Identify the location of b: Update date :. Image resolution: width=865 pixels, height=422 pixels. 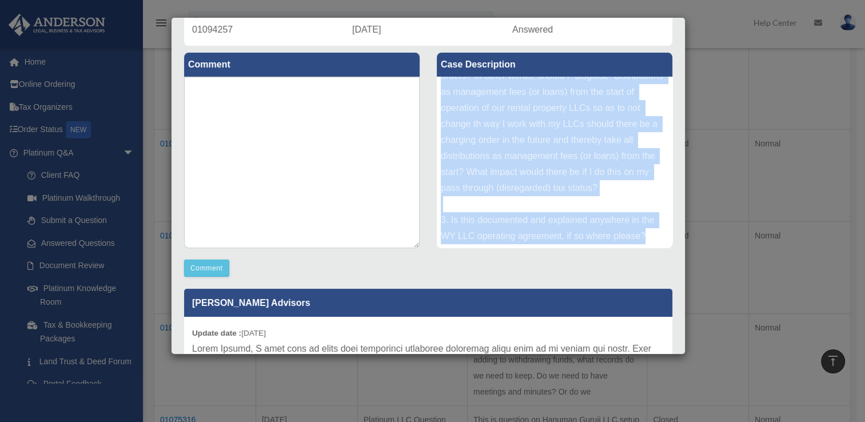
(217, 333).